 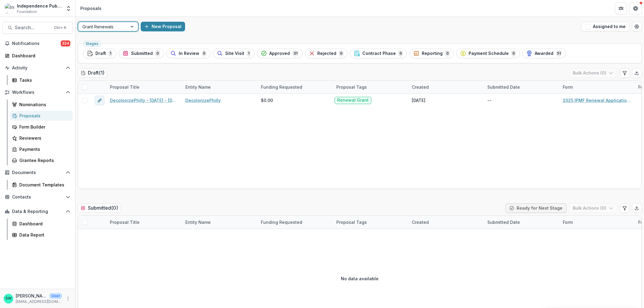 What do you see at coordinates (68, 298) in the screenshot?
I see `button: More` at bounding box center [68, 298].